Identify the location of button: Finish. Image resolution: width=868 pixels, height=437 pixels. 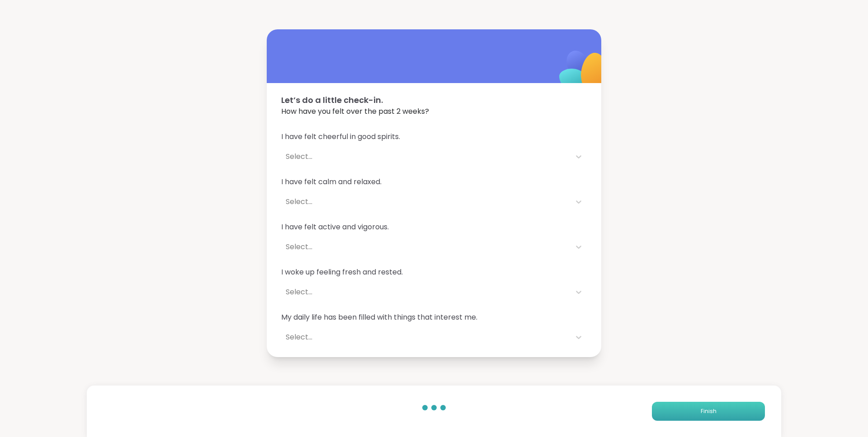
(709, 412).